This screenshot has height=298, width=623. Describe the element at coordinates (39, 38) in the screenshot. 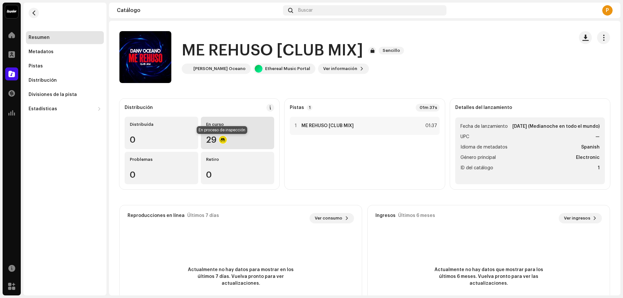

I see `div: Resumen` at that location.